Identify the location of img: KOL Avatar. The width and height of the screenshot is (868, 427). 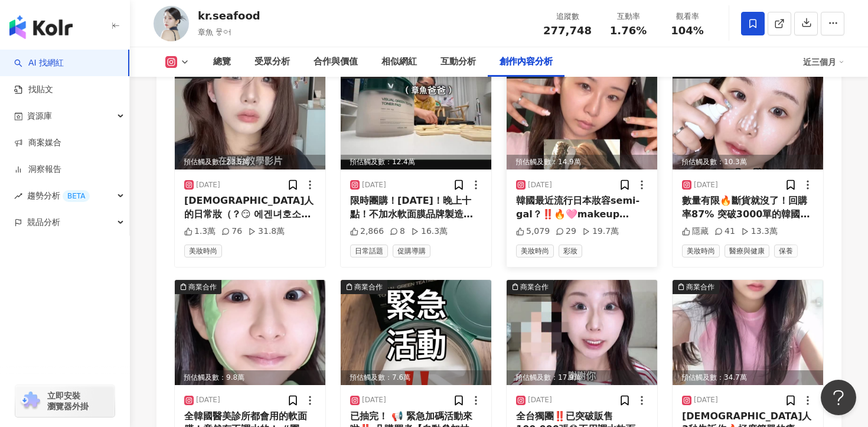
(171, 24).